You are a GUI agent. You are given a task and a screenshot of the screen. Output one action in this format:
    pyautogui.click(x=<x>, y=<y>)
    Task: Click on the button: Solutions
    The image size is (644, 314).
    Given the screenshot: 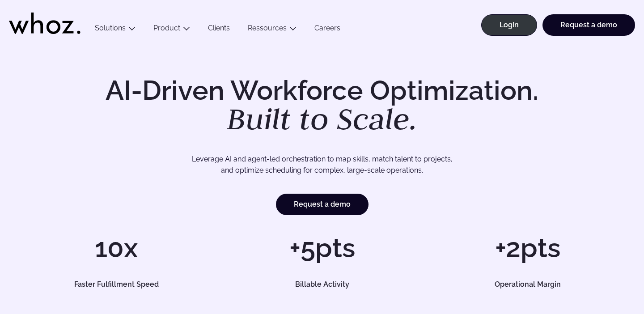 What is the action you would take?
    pyautogui.click(x=115, y=29)
    